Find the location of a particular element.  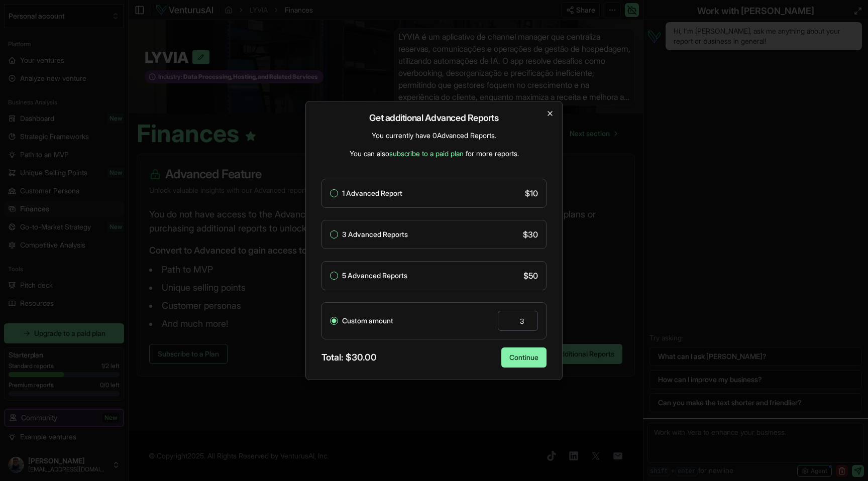

div: Total: $ 30.00 is located at coordinates (349, 358).